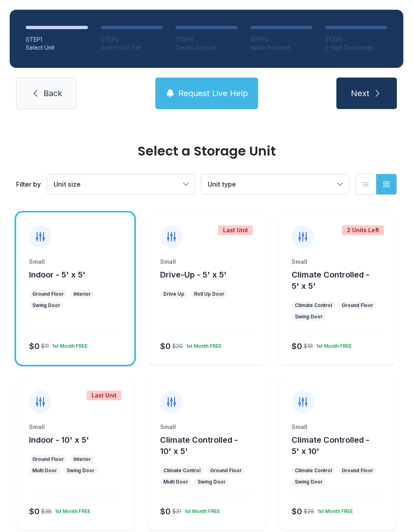 Image resolution: width=413 pixels, height=532 pixels. I want to click on span: Unit size, so click(67, 184).